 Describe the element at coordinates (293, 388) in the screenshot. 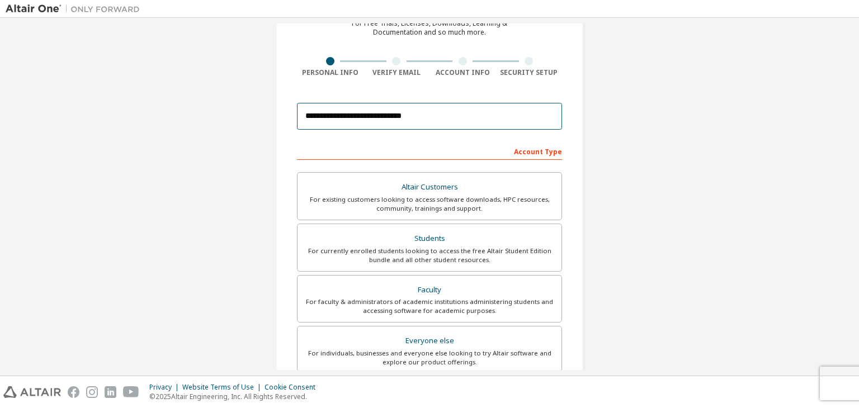

I see `div: Cookie Consent` at that location.